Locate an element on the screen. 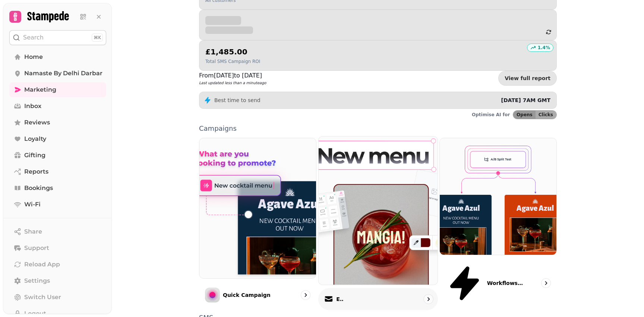  p: 1.4 % is located at coordinates (544, 48).